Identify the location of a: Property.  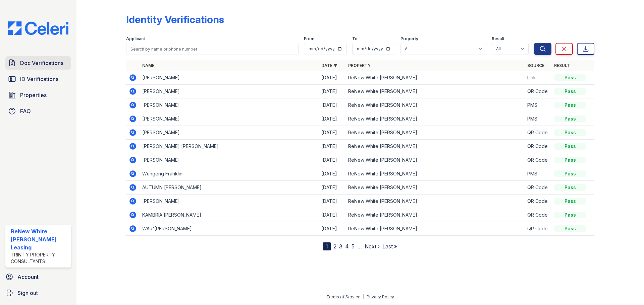
(359, 66).